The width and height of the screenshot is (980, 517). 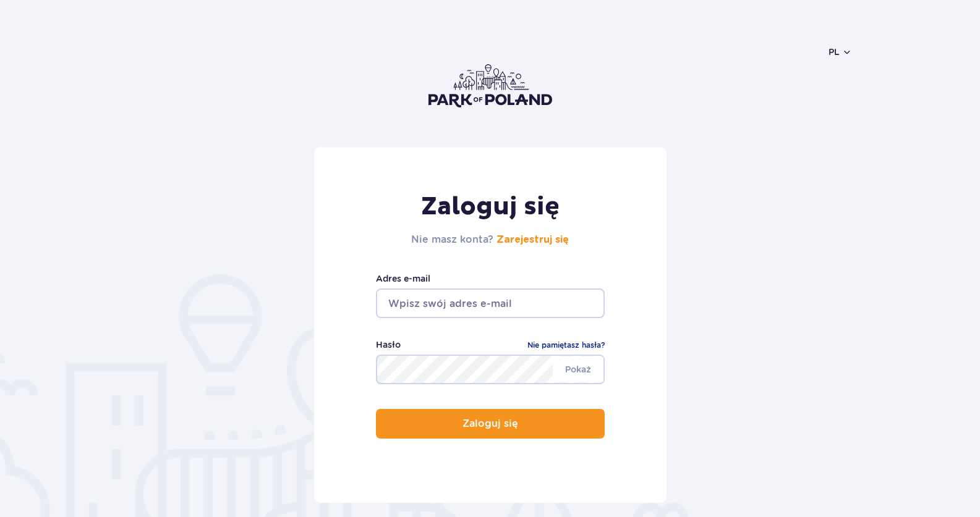 What do you see at coordinates (566, 346) in the screenshot?
I see `a: Nie pamiętasz hasła?` at bounding box center [566, 346].